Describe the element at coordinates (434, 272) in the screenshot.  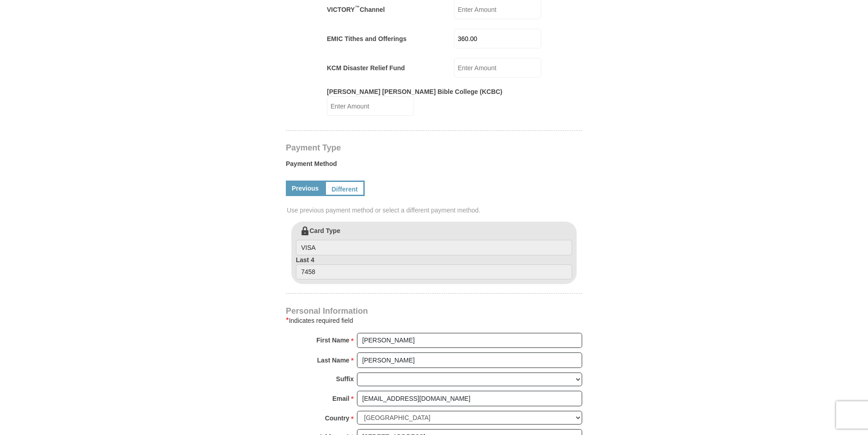
I see `input: Last 4` at that location.